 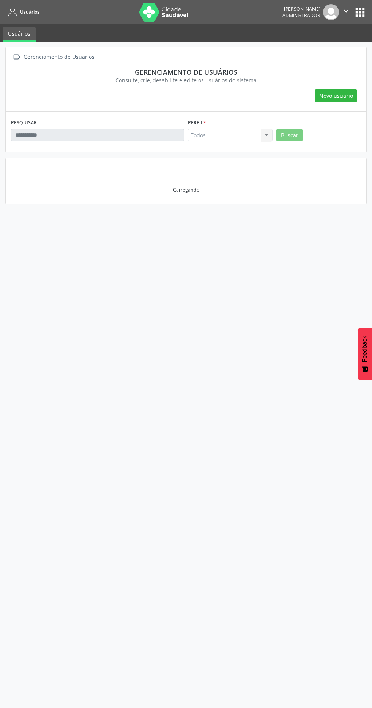 What do you see at coordinates (331, 12) in the screenshot?
I see `img: img` at bounding box center [331, 12].